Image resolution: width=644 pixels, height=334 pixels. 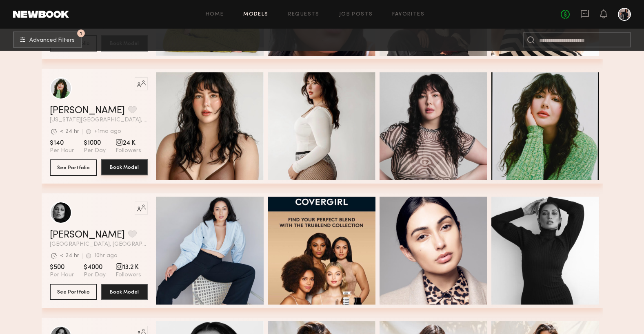 I want to click on span: $4000, so click(x=95, y=267).